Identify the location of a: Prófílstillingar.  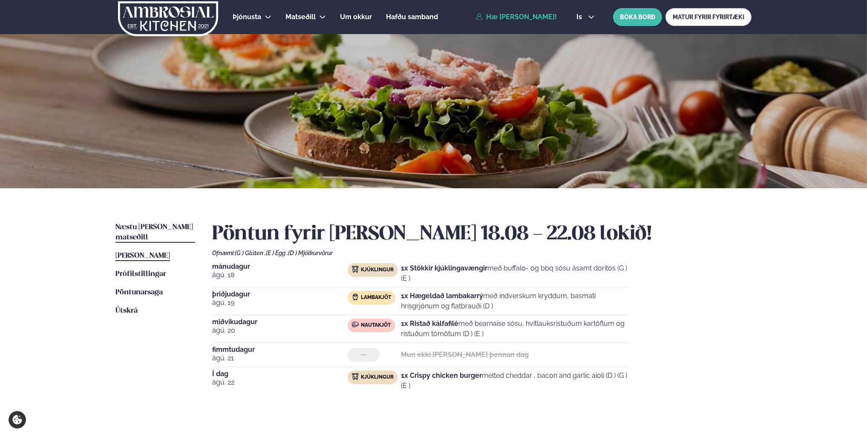
(141, 274).